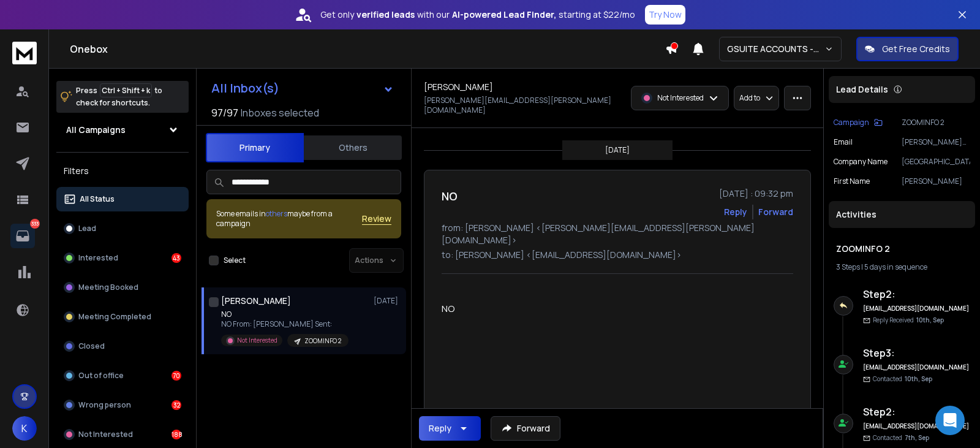 This screenshot has width=980, height=448. What do you see at coordinates (101, 376) in the screenshot?
I see `p: Out of office` at bounding box center [101, 376].